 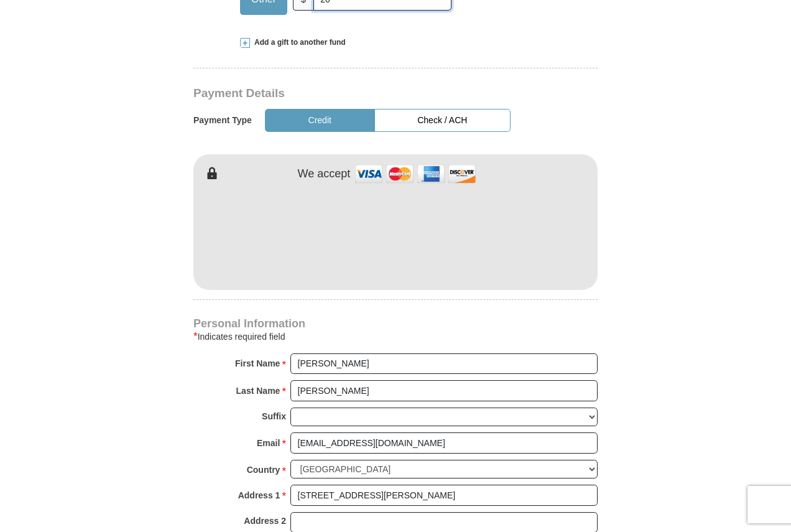 What do you see at coordinates (258, 363) in the screenshot?
I see `strong: First Name` at bounding box center [258, 363].